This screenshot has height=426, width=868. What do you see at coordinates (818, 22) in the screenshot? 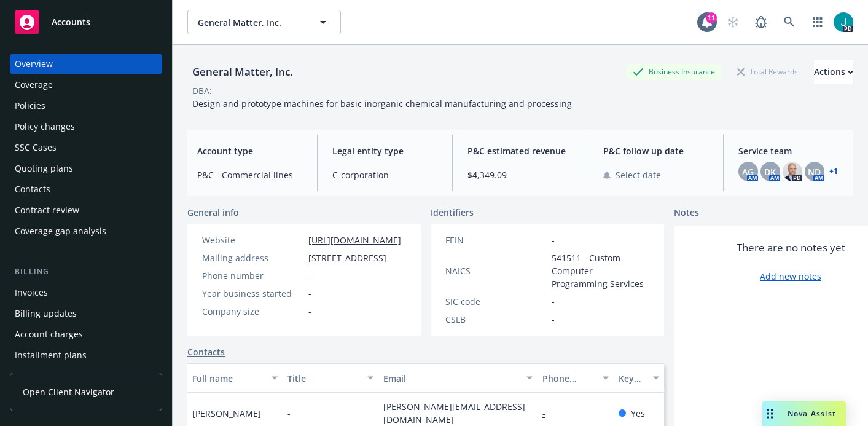
I see `a: Switch app` at bounding box center [818, 22].